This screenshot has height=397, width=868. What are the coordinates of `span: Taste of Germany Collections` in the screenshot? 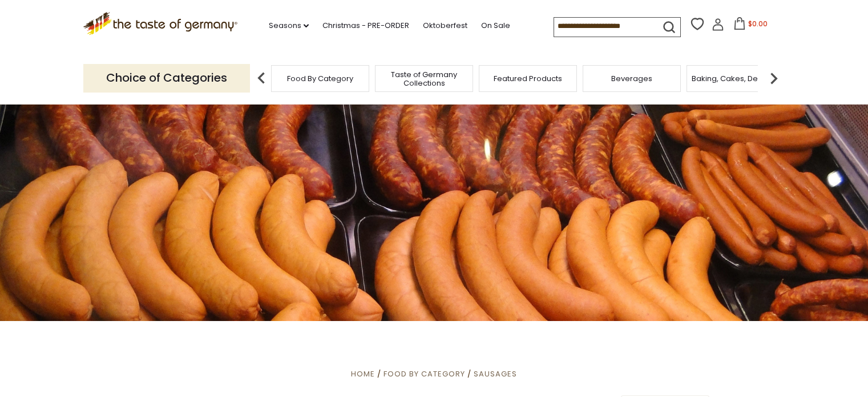 It's located at (424, 79).